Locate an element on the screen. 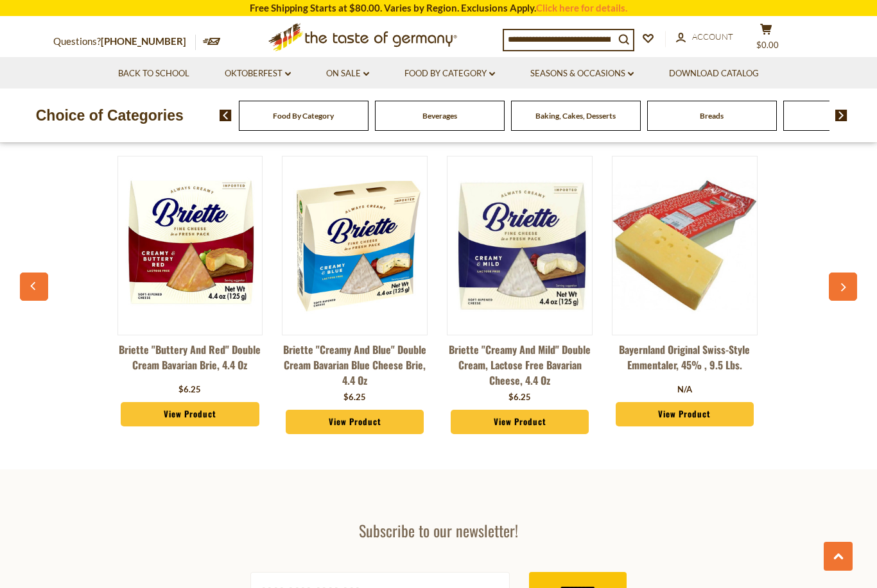 Image resolution: width=877 pixels, height=588 pixels. a: On Sale is located at coordinates (347, 74).